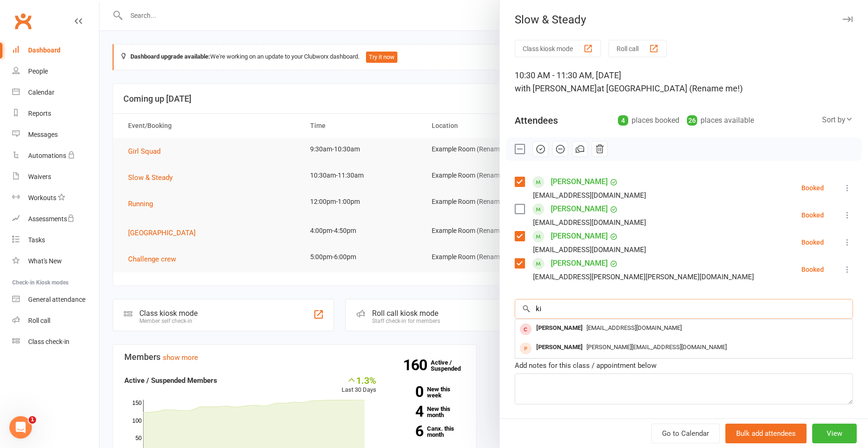 The width and height of the screenshot is (868, 448). What do you see at coordinates (624, 120) in the screenshot?
I see `div: 4` at bounding box center [624, 120].